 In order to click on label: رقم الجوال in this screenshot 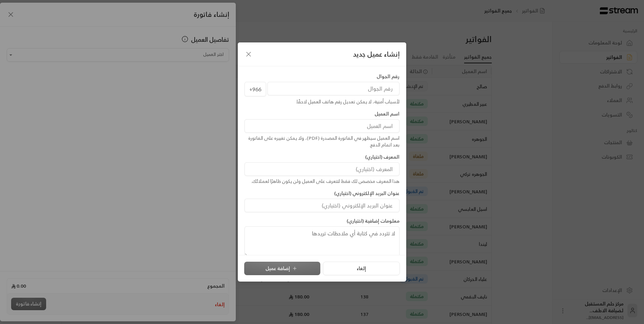, I will do `click(388, 76)`.